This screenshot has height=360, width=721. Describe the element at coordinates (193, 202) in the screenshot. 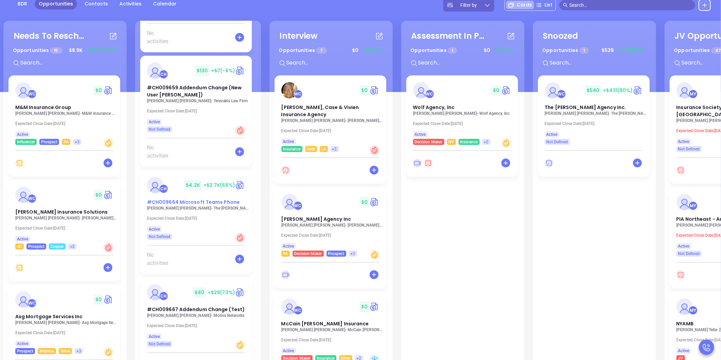

I see `span: #CH009664 Microsoft Teams Phone` at that location.